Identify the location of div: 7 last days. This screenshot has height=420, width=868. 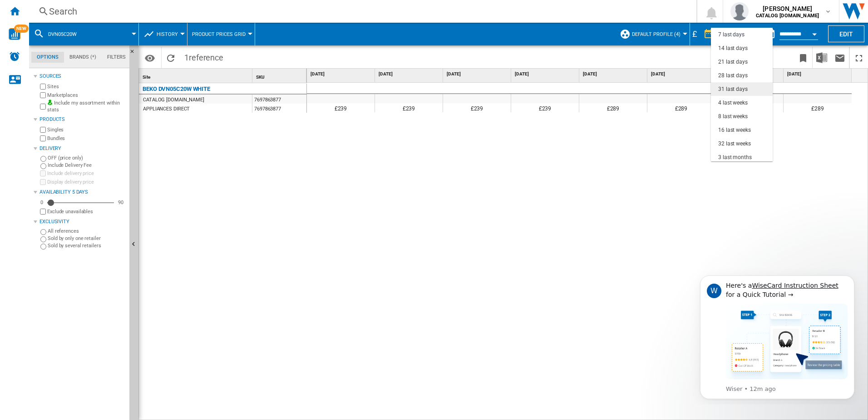
(732, 35).